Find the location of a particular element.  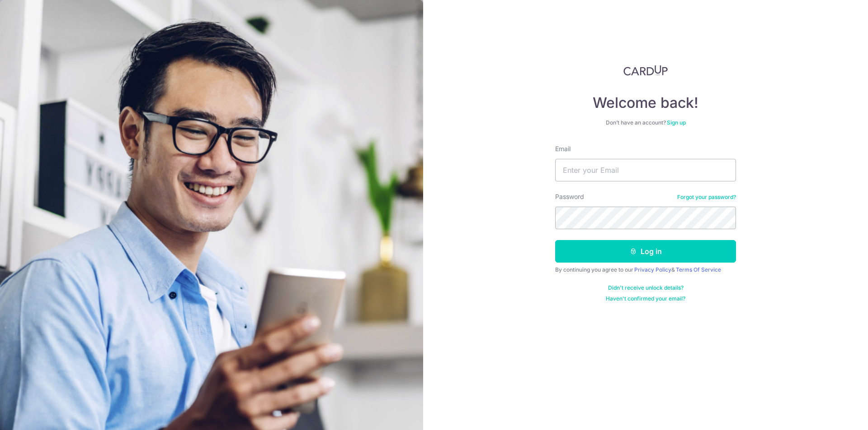

a: Forgot your password? is located at coordinates (706, 197).